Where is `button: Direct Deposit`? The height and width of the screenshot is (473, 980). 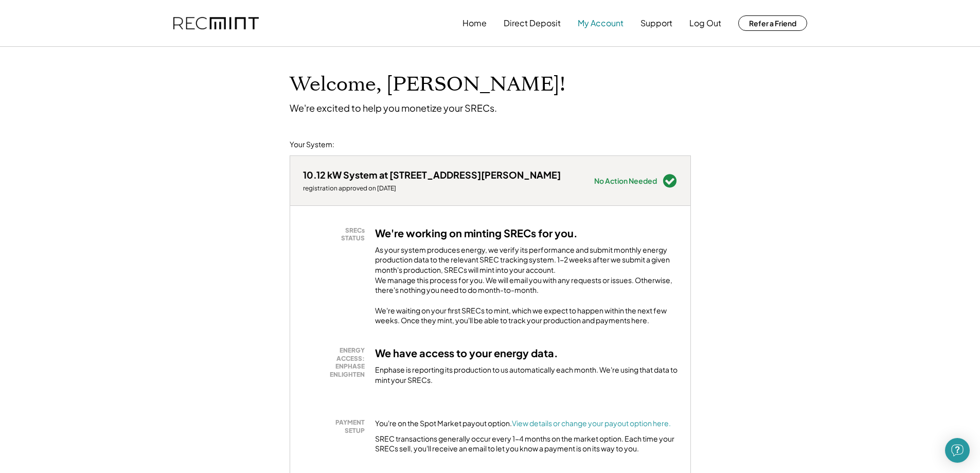
button: Direct Deposit is located at coordinates (532, 23).